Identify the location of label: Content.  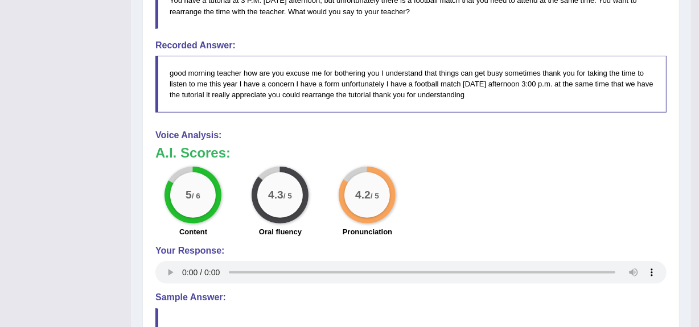
(193, 232).